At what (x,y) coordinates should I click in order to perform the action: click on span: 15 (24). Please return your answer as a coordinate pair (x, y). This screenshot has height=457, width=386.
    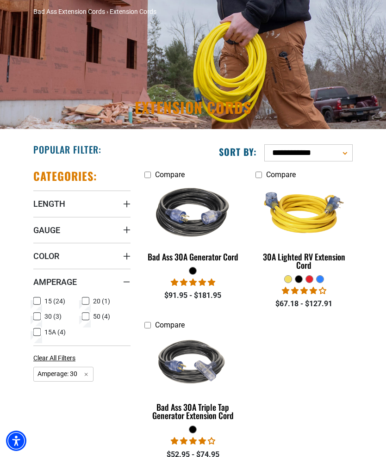
    Looking at the image, I should click on (55, 301).